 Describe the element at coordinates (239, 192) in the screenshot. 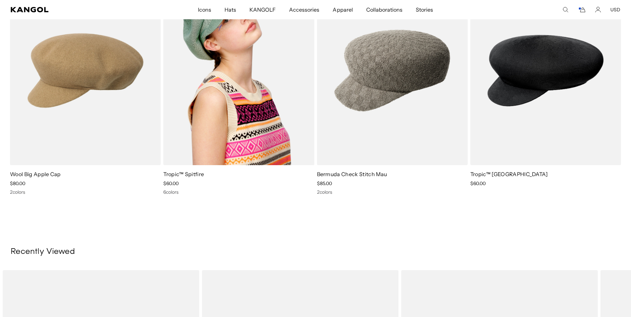

I see `div: 6 colors` at that location.